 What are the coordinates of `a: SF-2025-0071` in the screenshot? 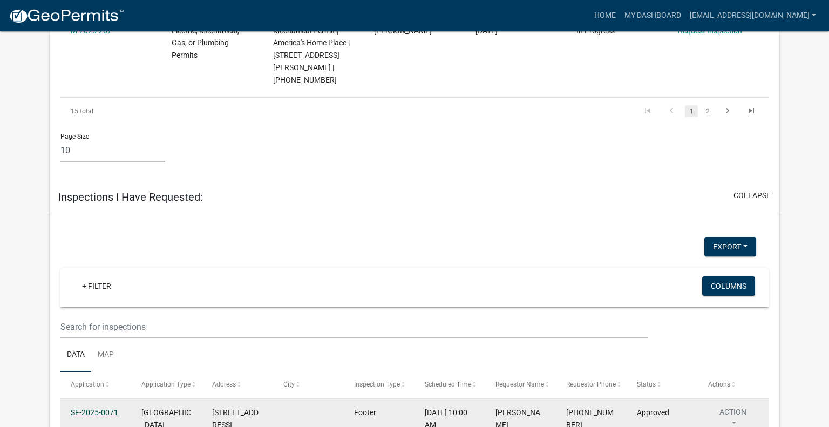 It's located at (94, 412).